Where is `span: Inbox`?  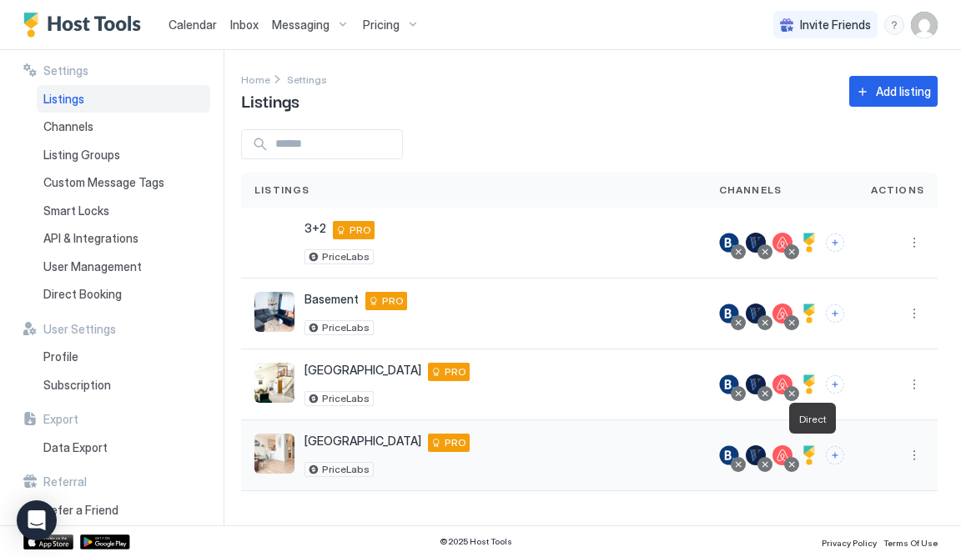 span: Inbox is located at coordinates (244, 24).